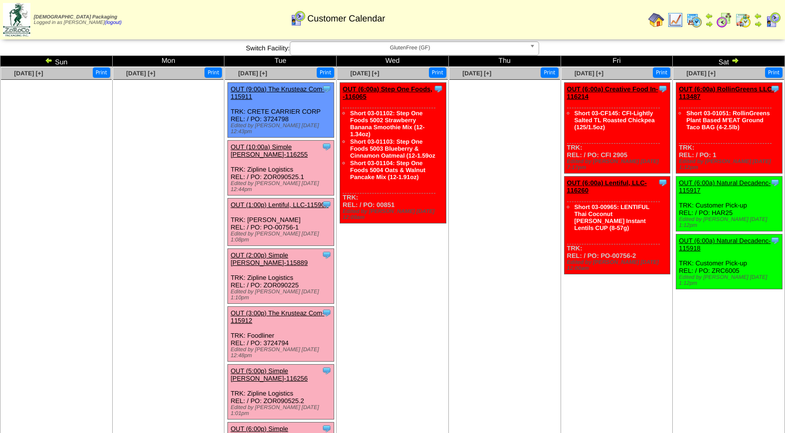 Image resolution: width=785 pixels, height=433 pixels. What do you see at coordinates (281, 168) in the screenshot?
I see `div: TRK: Zipline Logistics REL: / PO: ZOR090525.1` at bounding box center [281, 168].